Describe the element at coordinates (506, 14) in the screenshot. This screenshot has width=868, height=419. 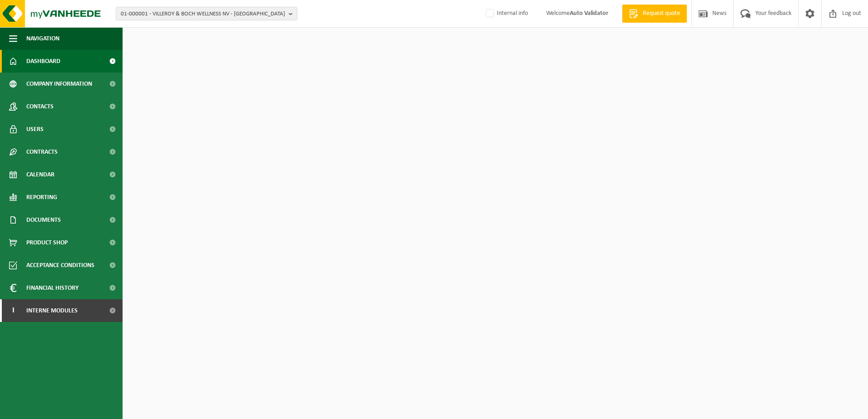
I see `label: Internal info` at that location.